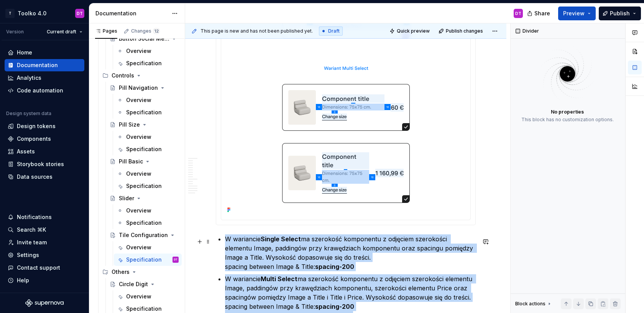 The height and width of the screenshot is (313, 644). Describe the element at coordinates (144, 235) in the screenshot. I see `a: Tile Configuration` at that location.